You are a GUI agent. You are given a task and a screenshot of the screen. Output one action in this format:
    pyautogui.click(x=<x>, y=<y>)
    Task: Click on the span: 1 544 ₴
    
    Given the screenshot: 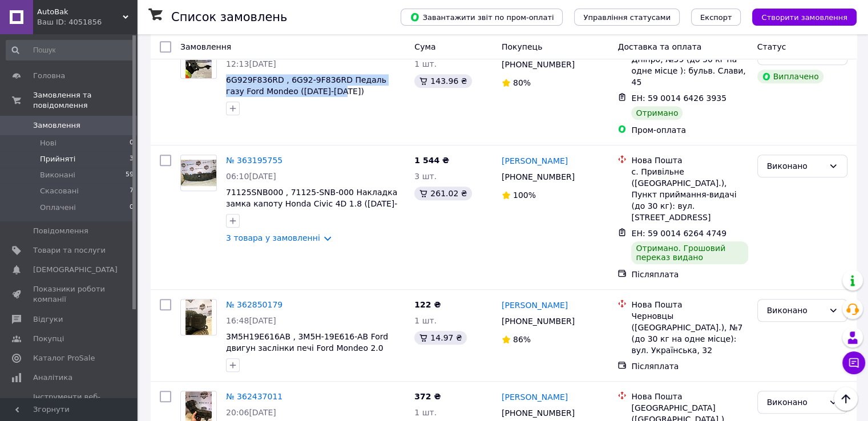 What is the action you would take?
    pyautogui.click(x=431, y=160)
    